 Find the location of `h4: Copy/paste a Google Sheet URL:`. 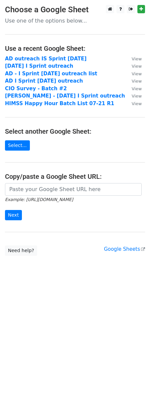

h4: Copy/paste a Google Sheet URL: is located at coordinates (75, 176).